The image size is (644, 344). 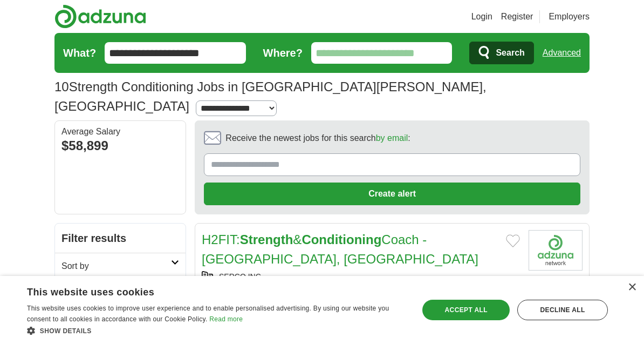 What do you see at coordinates (217, 331) in the screenshot?
I see `div: Show details` at bounding box center [217, 331].